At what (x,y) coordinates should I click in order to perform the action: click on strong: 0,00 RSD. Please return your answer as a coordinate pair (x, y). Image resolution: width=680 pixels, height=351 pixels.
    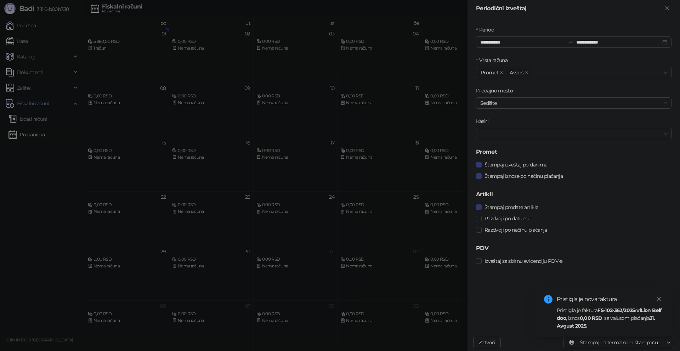
    Looking at the image, I should click on (591, 318).